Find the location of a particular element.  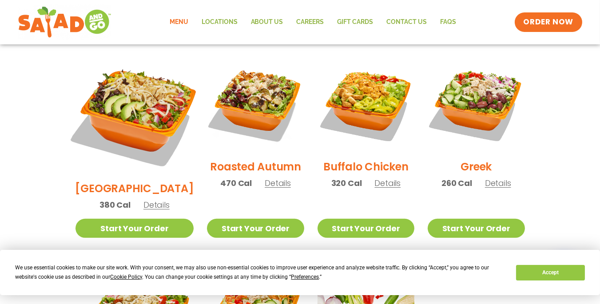

a: About Us is located at coordinates (267, 22).